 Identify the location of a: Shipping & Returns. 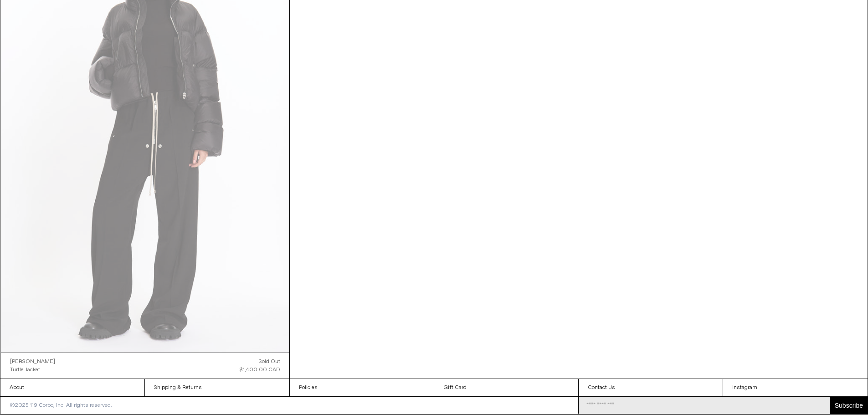
(217, 388).